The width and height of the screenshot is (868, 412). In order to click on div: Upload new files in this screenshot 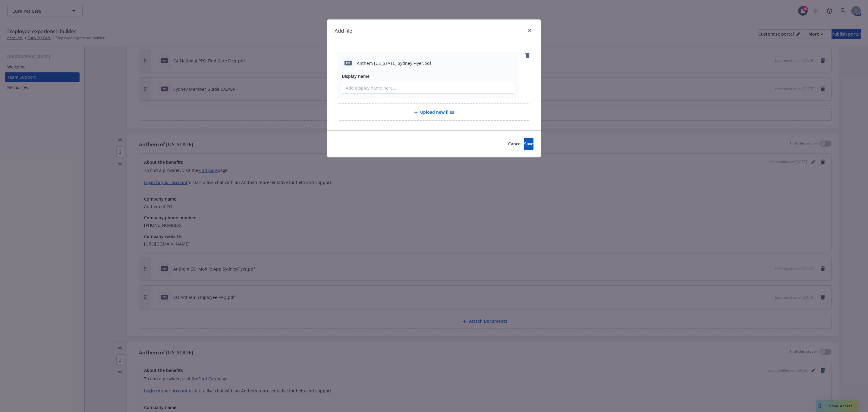, I will do `click(434, 112)`.